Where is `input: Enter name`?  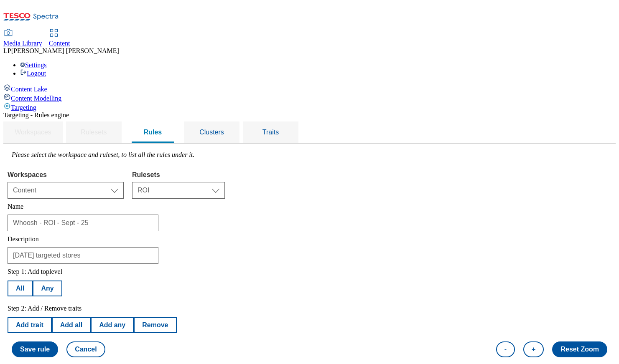 input: Enter name is located at coordinates (83, 223).